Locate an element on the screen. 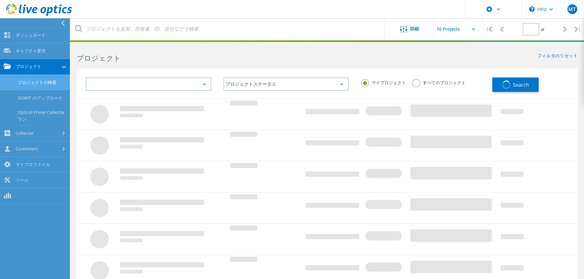 Image resolution: width=584 pixels, height=279 pixels. span: Search is located at coordinates (521, 85).